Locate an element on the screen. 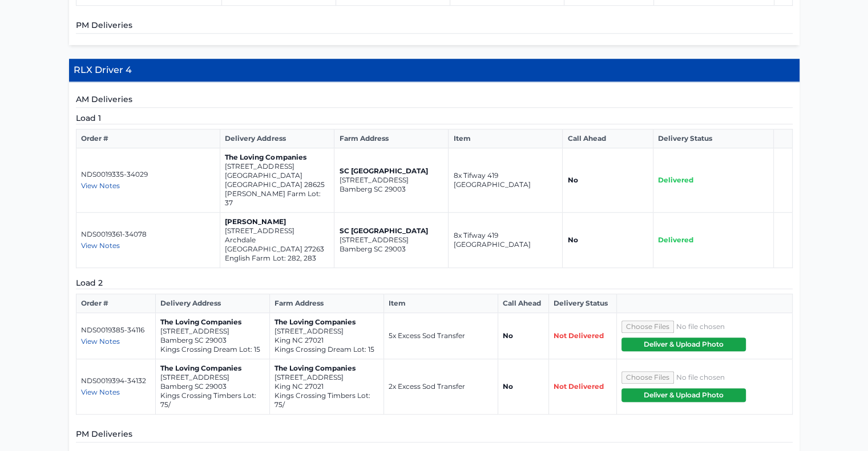 Image resolution: width=868 pixels, height=451 pixels. p: NDS0019335-34029 is located at coordinates (149, 175).